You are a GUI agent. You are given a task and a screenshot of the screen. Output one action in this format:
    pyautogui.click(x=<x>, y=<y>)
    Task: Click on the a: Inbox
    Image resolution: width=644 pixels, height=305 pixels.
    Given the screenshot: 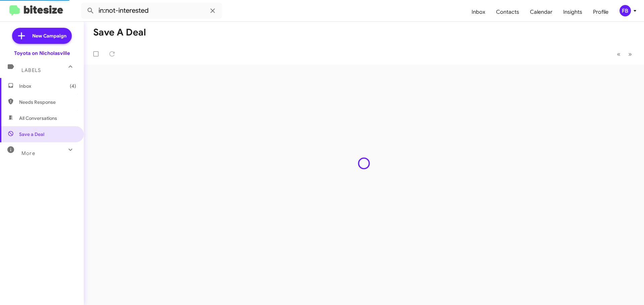 What is the action you would take?
    pyautogui.click(x=478, y=12)
    